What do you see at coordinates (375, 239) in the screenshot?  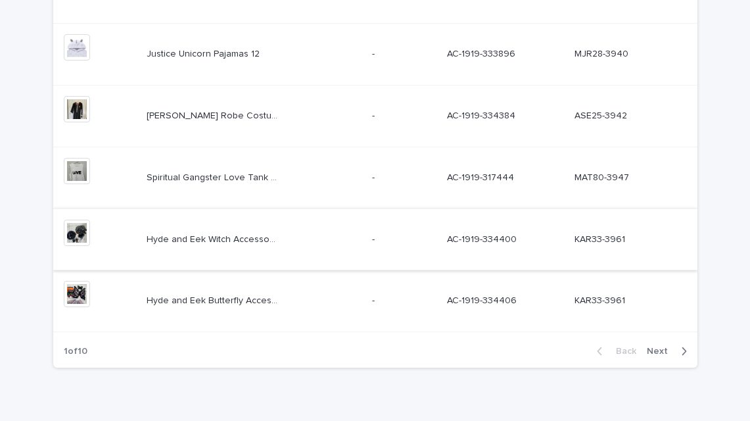 I see `tr: Hyde and Eek Witch Accessories One SizeHyde and Eek Witch Accessories One Size -- AC-1919-334400A...` at bounding box center [375, 239].